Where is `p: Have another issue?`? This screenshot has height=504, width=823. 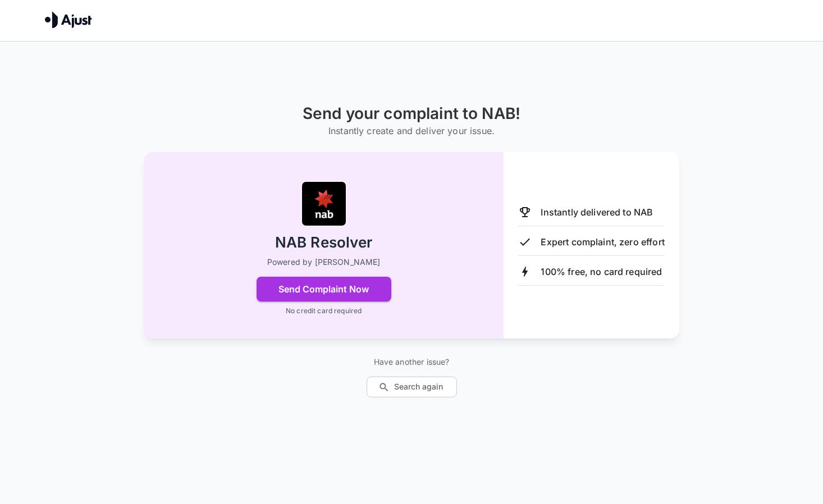 p: Have another issue? is located at coordinates (411, 362).